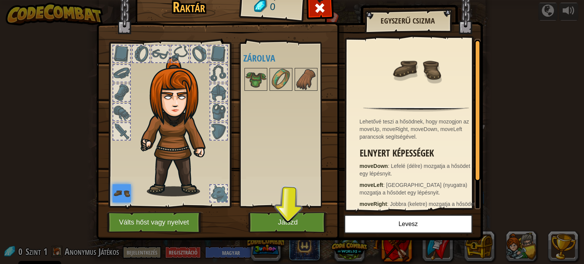  Describe the element at coordinates (291, 58) in the screenshot. I see `h4: Zárolva` at that location.